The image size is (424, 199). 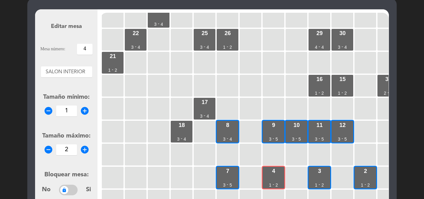 What do you see at coordinates (319, 33) in the screenshot?
I see `div: 29` at bounding box center [319, 33].